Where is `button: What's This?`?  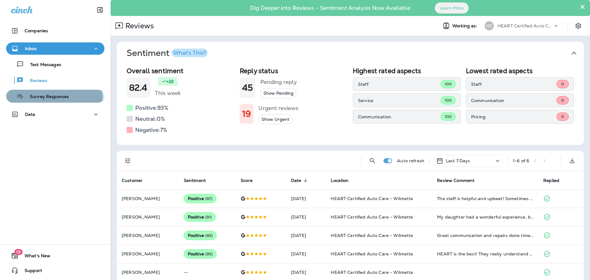 button: What's This? is located at coordinates (190, 53).